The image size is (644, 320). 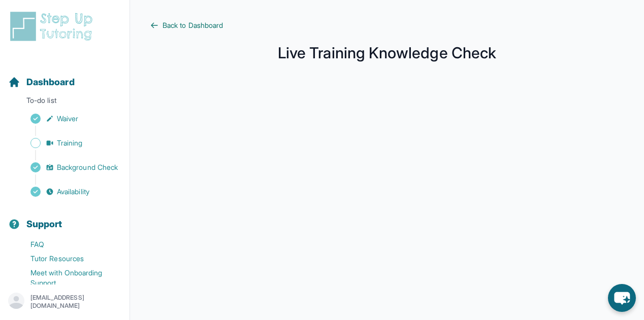 I want to click on a: Training, so click(x=69, y=143).